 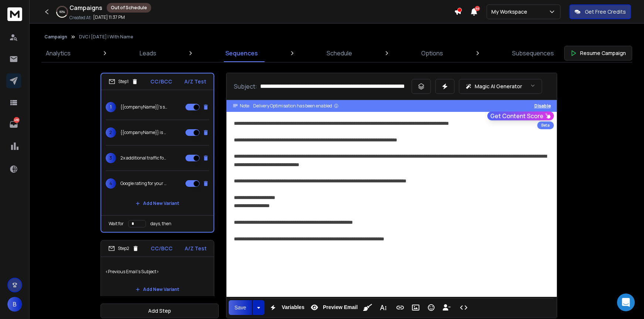 I want to click on span: B, so click(x=15, y=304).